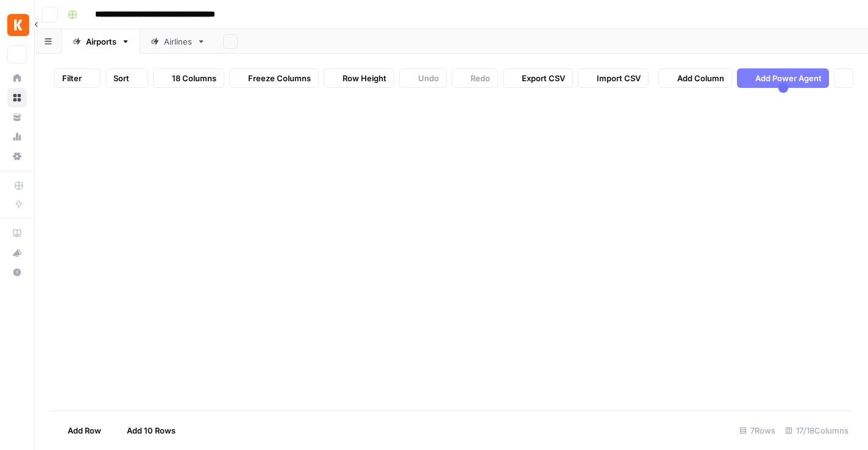 The width and height of the screenshot is (868, 450). Describe the element at coordinates (102, 42) in the screenshot. I see `a: Airports` at that location.